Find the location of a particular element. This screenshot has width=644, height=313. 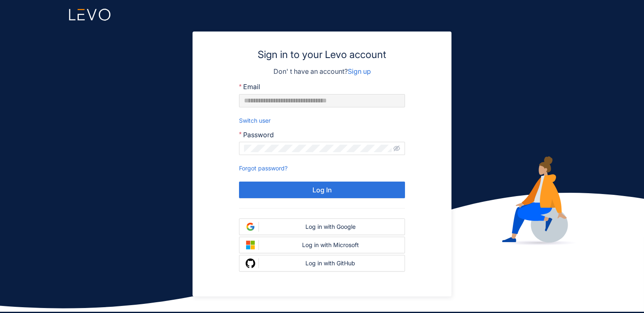

div: Log in with GitHub is located at coordinates (331, 263).